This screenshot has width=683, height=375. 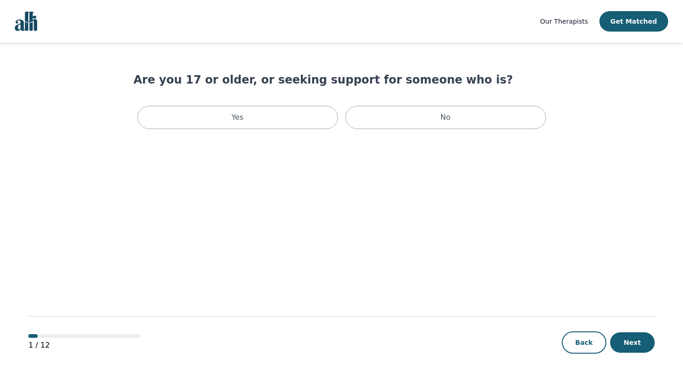 I want to click on span: Our Therapists, so click(x=564, y=21).